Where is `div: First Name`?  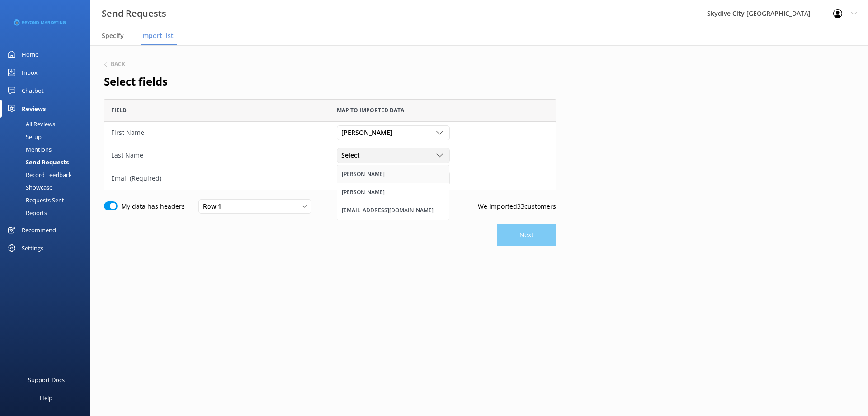
div: First Name is located at coordinates (217, 132).